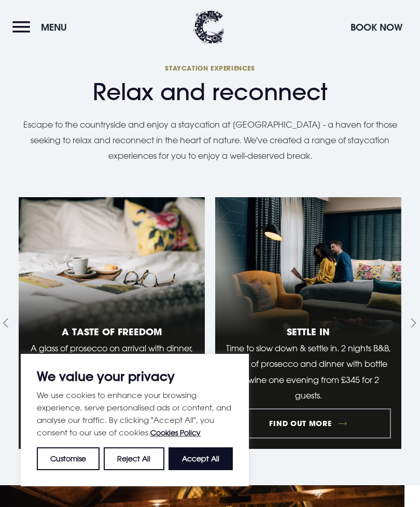  What do you see at coordinates (135, 413) in the screenshot?
I see `p: We use cookies to enhance your browsing experience, serve personalised ads or content, and analys...` at bounding box center [135, 413].